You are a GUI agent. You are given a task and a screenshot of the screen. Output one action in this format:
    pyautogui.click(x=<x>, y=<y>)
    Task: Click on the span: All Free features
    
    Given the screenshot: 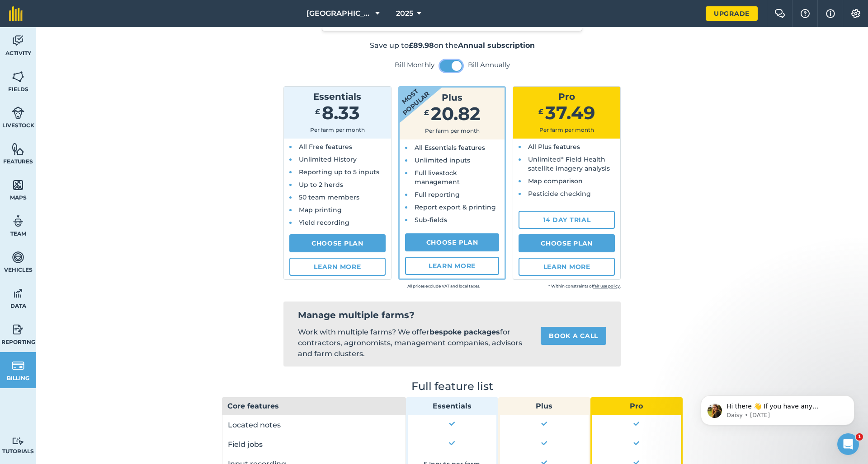 What is the action you would take?
    pyautogui.click(x=325, y=146)
    